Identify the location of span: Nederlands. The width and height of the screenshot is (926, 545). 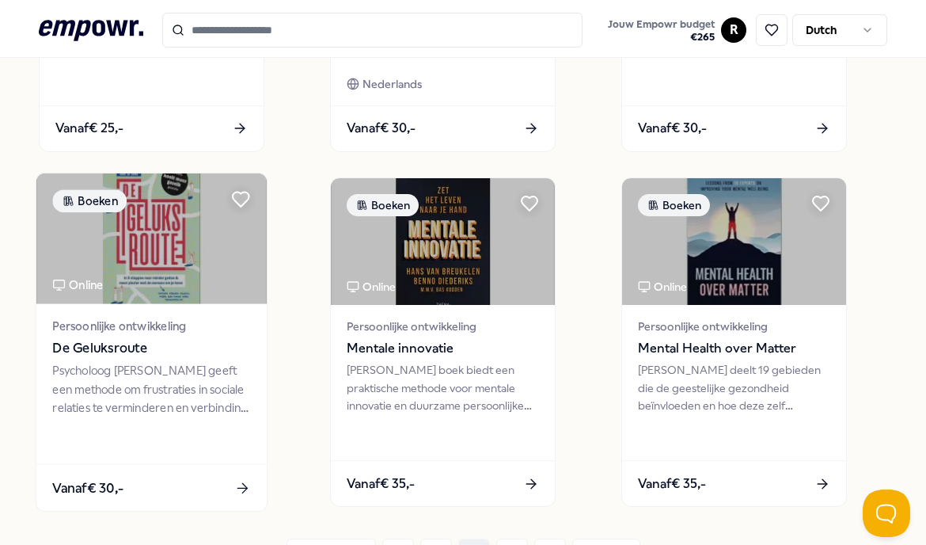
(392, 84).